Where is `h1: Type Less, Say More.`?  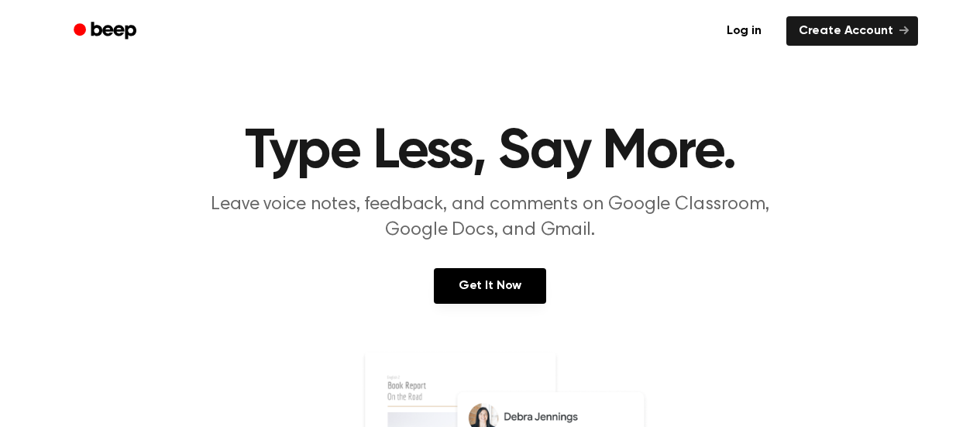
h1: Type Less, Say More. is located at coordinates (490, 152).